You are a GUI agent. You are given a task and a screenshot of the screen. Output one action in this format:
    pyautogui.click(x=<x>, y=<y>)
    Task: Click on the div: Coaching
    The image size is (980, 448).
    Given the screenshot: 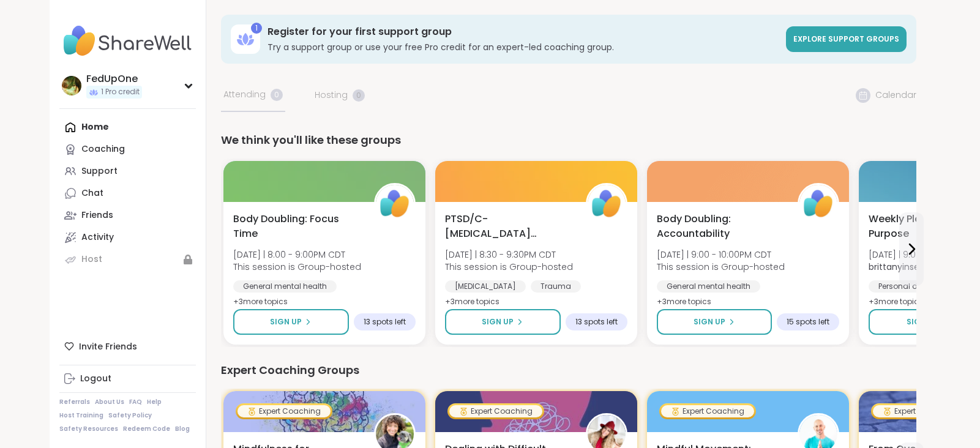 What is the action you would take?
    pyautogui.click(x=103, y=149)
    